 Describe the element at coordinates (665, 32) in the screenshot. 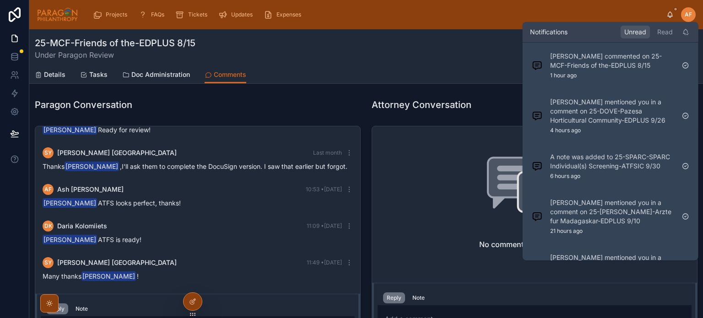

I see `div: Read` at that location.